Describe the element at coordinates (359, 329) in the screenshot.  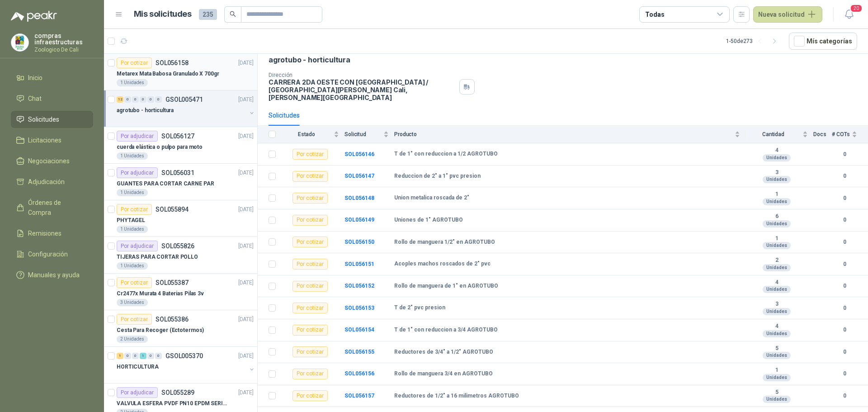
I see `a: SOL056154` at that location.